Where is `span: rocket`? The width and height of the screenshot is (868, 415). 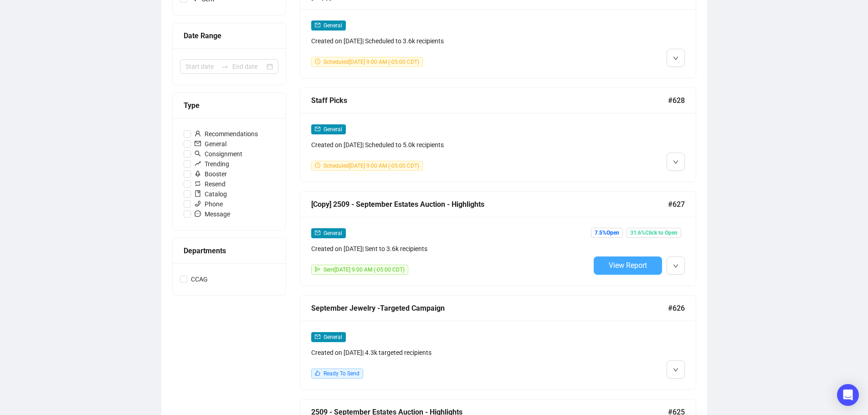
span: rocket is located at coordinates (198, 173).